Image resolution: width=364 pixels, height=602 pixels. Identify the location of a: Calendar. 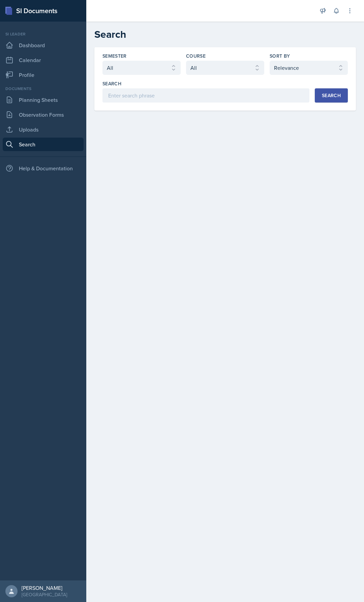
(43, 60).